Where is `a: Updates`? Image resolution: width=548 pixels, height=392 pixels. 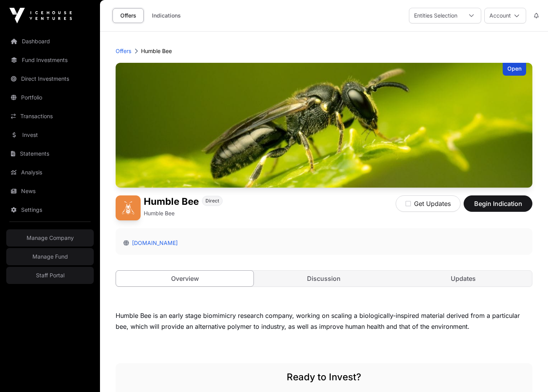 a: Updates is located at coordinates (463, 278).